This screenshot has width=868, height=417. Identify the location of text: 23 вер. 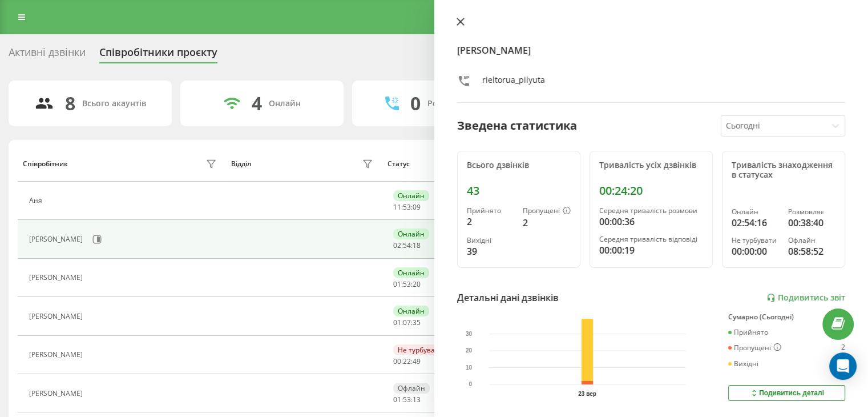
(588, 393).